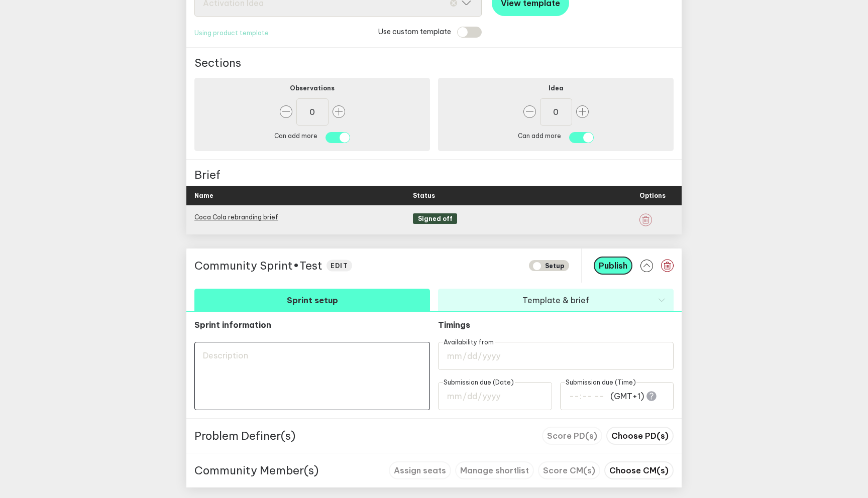 The image size is (868, 498). Describe the element at coordinates (435, 219) in the screenshot. I see `span: Signed Off` at that location.